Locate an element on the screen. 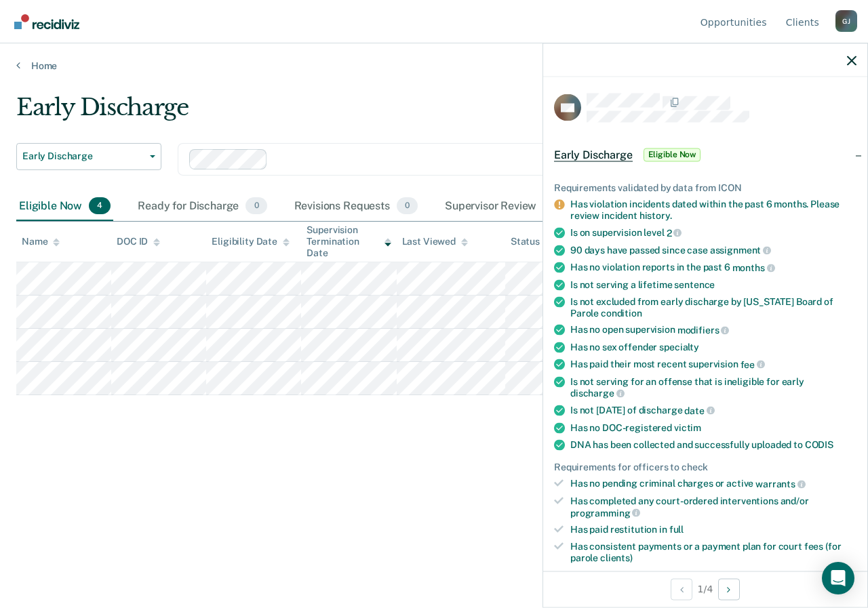 The width and height of the screenshot is (868, 608). div: DOC ID is located at coordinates (138, 241).